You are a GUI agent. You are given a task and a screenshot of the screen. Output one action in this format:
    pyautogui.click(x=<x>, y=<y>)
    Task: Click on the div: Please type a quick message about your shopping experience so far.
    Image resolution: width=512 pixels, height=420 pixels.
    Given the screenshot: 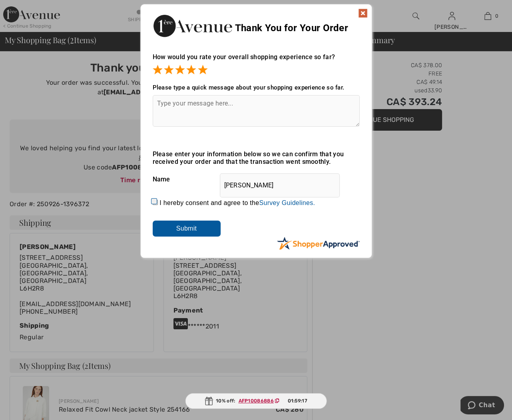 What is the action you would take?
    pyautogui.click(x=256, y=87)
    